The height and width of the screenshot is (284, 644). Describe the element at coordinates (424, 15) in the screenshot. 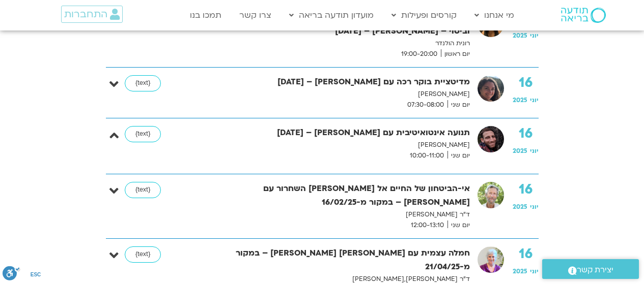

I see `a: קורסים ופעילות` at that location.